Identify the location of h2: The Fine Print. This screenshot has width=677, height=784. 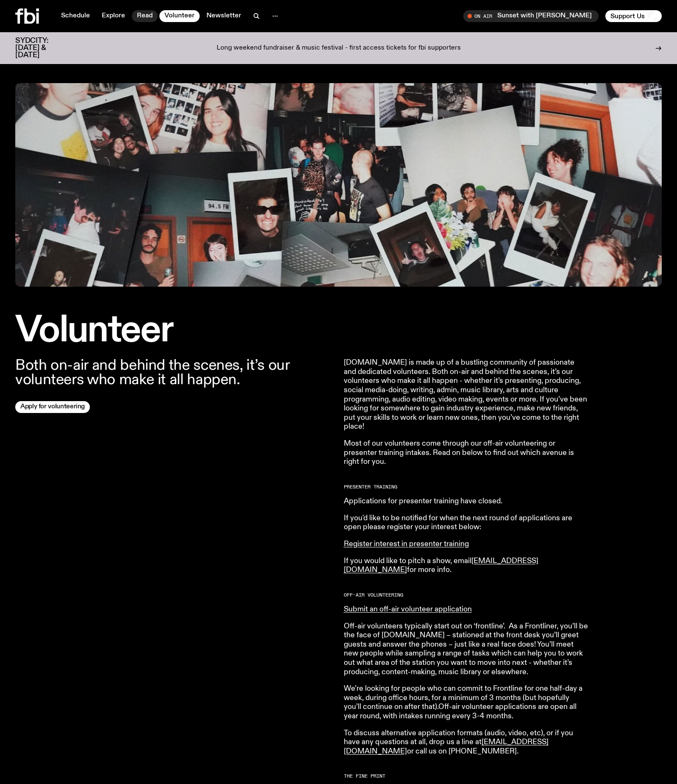
(466, 776).